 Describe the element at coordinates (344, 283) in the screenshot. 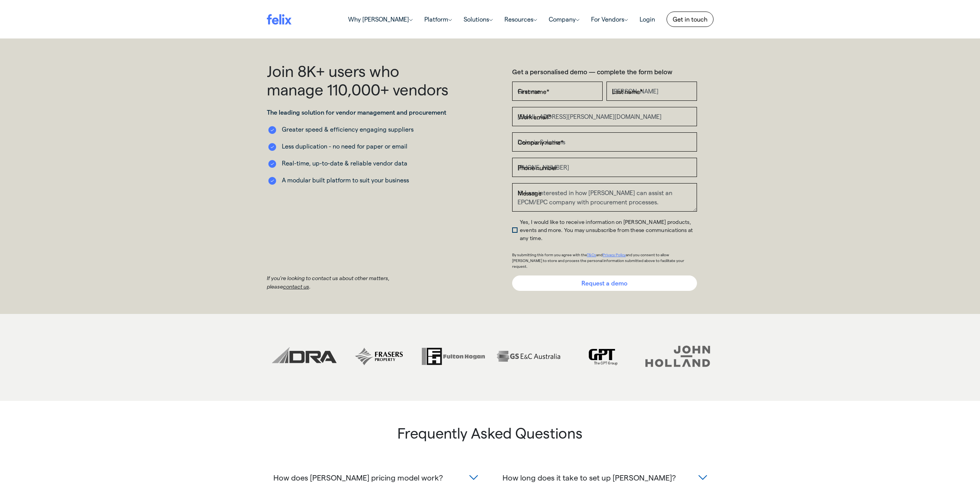

I see `p: If you're looking to contact us about other matters, please .` at that location.